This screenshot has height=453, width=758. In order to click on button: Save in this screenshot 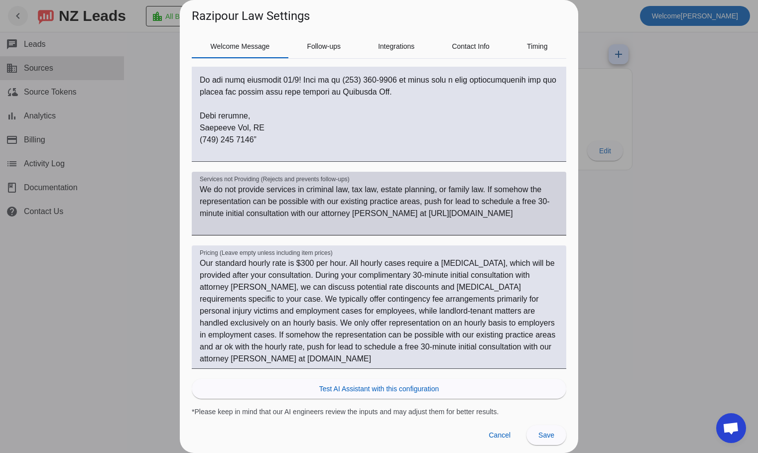, I will do `click(547, 435)`.